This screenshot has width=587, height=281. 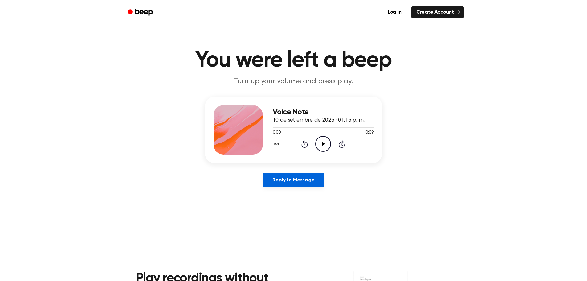 What do you see at coordinates (293, 180) in the screenshot?
I see `a: Reply to Message` at bounding box center [293, 180].